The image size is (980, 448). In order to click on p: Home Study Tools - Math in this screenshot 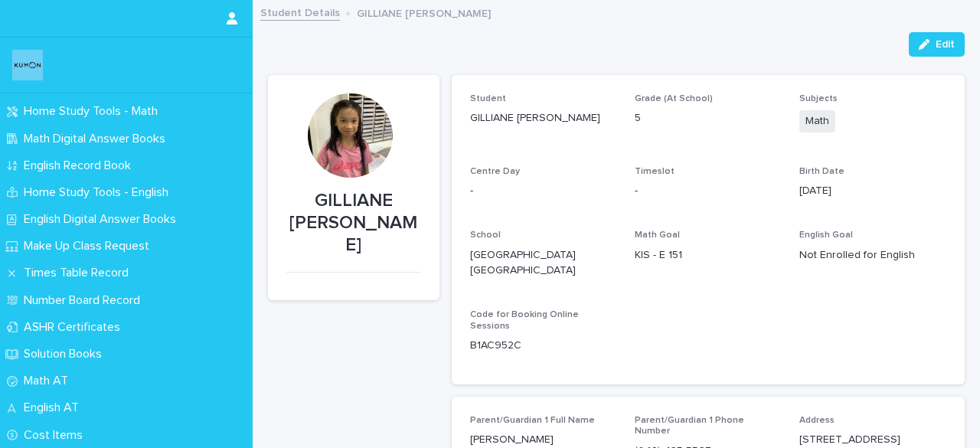, I will do `click(93, 111)`.